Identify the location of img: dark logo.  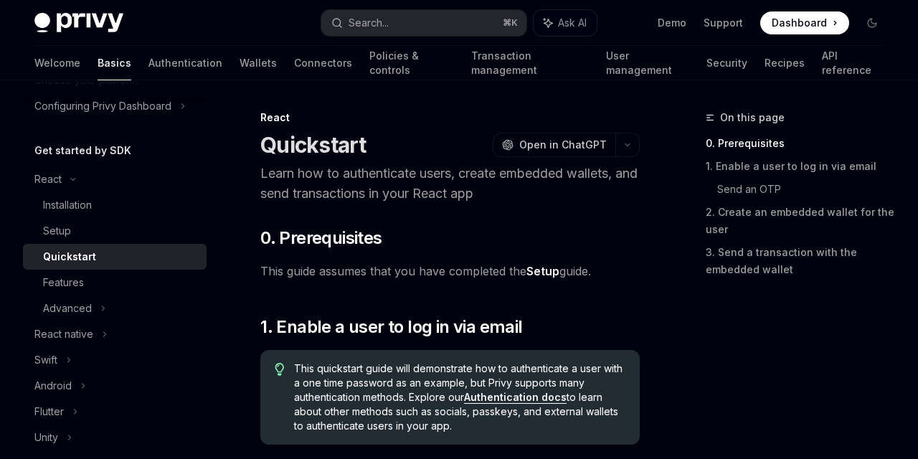
(79, 23).